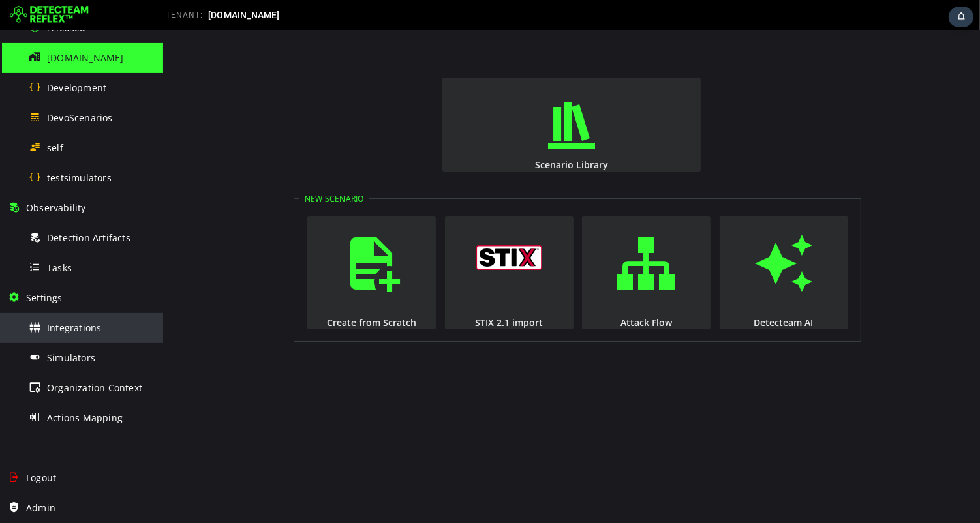 The image size is (980, 523). Describe the element at coordinates (56, 208) in the screenshot. I see `span: Observability` at that location.